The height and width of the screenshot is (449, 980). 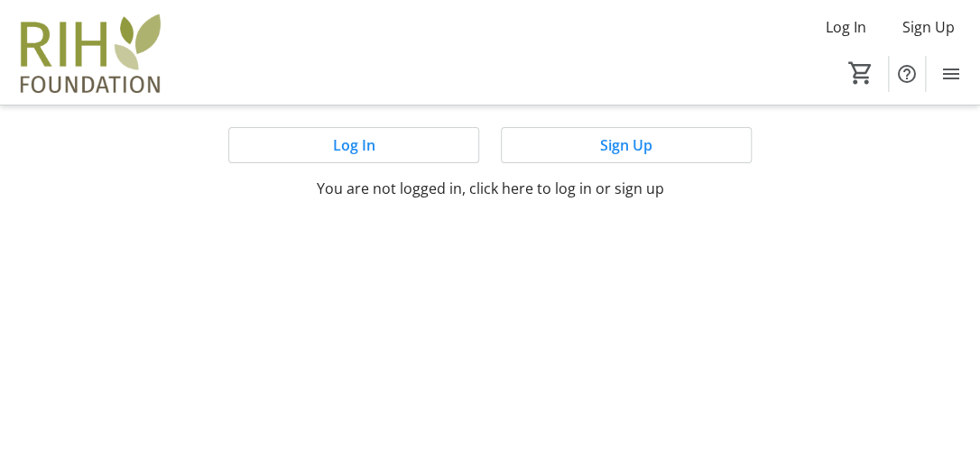 What do you see at coordinates (490, 189) in the screenshot?
I see `p: You are not logged in, click here to log in or sign up` at bounding box center [490, 189].